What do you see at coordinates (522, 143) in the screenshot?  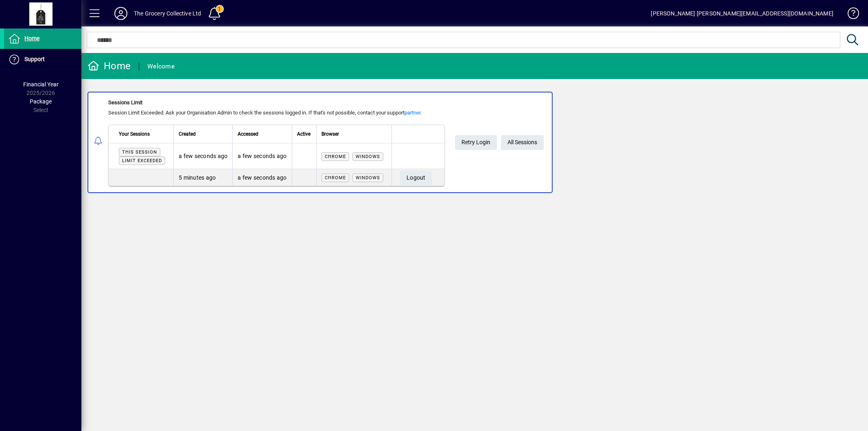 I see `a: All Sessions` at bounding box center [522, 143].